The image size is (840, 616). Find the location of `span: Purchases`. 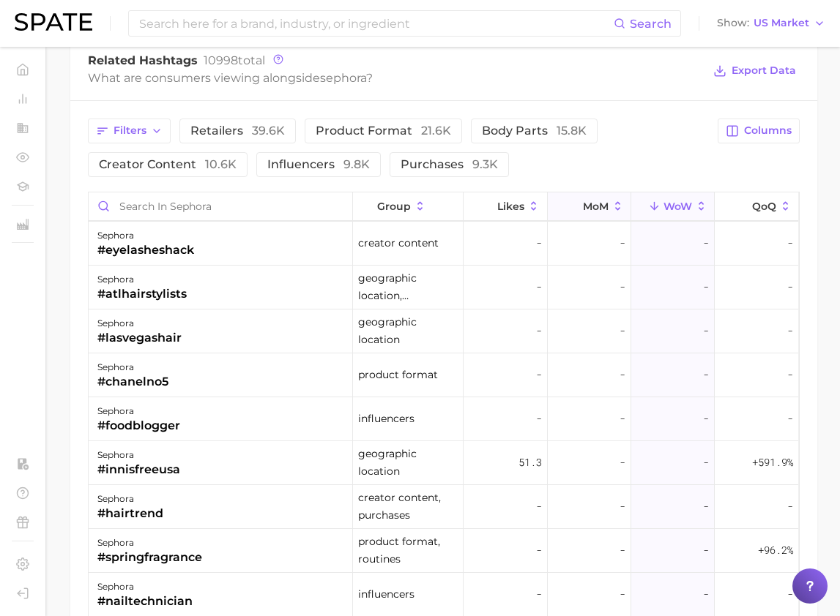

span: Purchases is located at coordinates (449, 164).